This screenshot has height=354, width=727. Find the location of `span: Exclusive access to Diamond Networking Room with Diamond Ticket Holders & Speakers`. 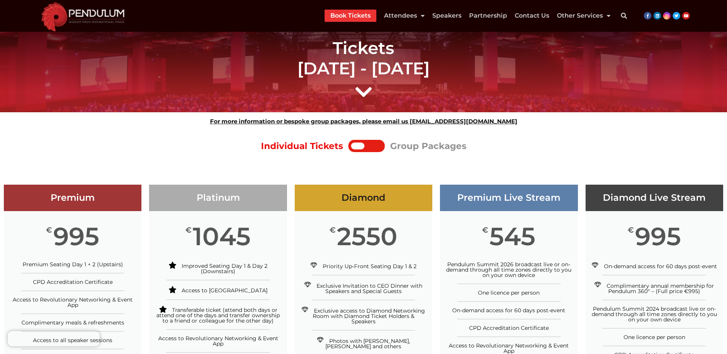

span: Exclusive access to Diamond Networking Room with Diamond Ticket Holders & Speakers is located at coordinates (369, 316).